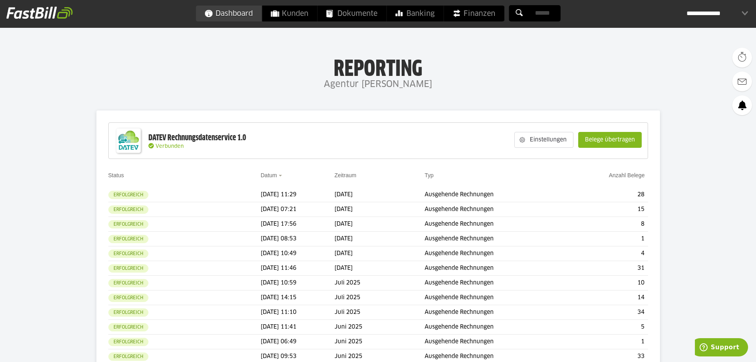 The width and height of the screenshot is (756, 362). Describe the element at coordinates (289, 13) in the screenshot. I see `a: Kunden` at that location.